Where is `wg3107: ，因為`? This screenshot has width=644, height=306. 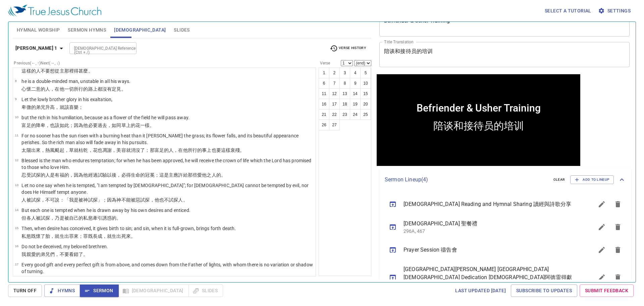 wg3107: ，因為 is located at coordinates (147, 175).